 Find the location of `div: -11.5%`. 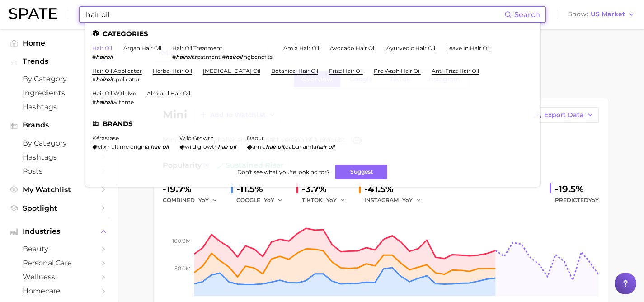

div: -11.5% is located at coordinates (262, 189).